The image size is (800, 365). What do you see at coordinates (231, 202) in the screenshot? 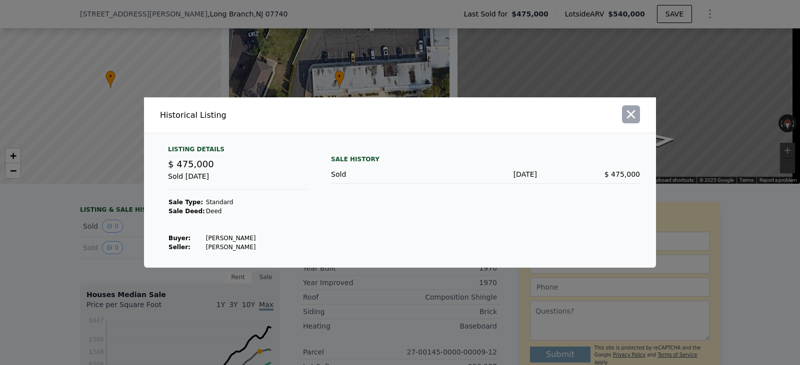
I see `td: Standard` at bounding box center [231, 202].